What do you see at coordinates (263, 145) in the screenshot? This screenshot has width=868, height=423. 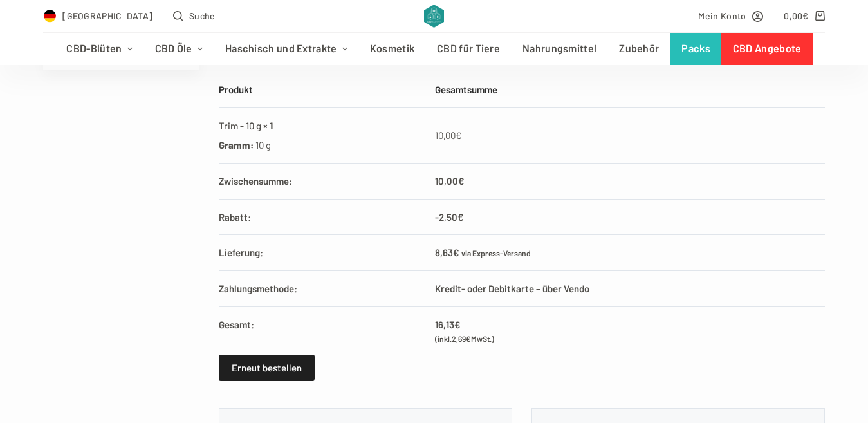 I see `p: 10 g` at bounding box center [263, 145].